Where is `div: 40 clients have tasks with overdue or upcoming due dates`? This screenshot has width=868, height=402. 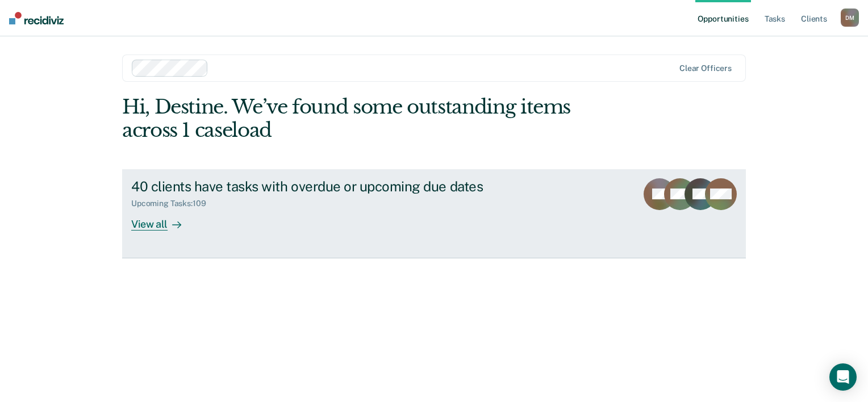
div: 40 clients have tasks with overdue or upcoming due dates is located at coordinates (331, 186).